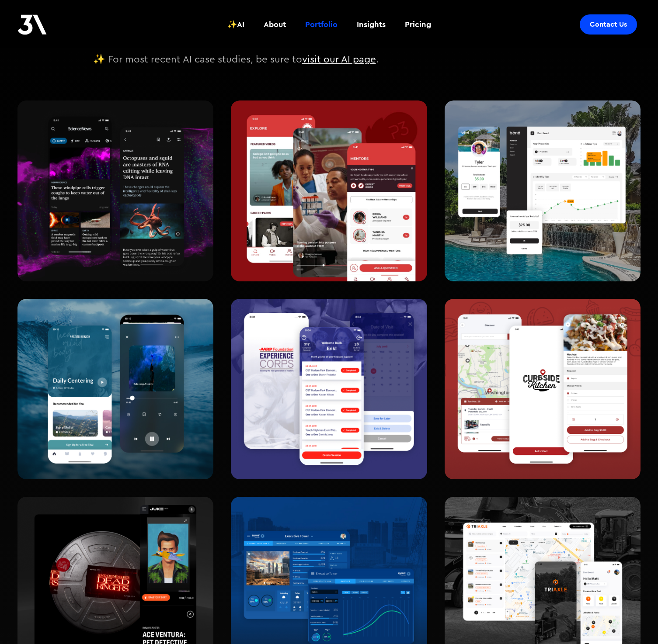 Image resolution: width=658 pixels, height=644 pixels. What do you see at coordinates (275, 25) in the screenshot?
I see `a: About` at bounding box center [275, 25].